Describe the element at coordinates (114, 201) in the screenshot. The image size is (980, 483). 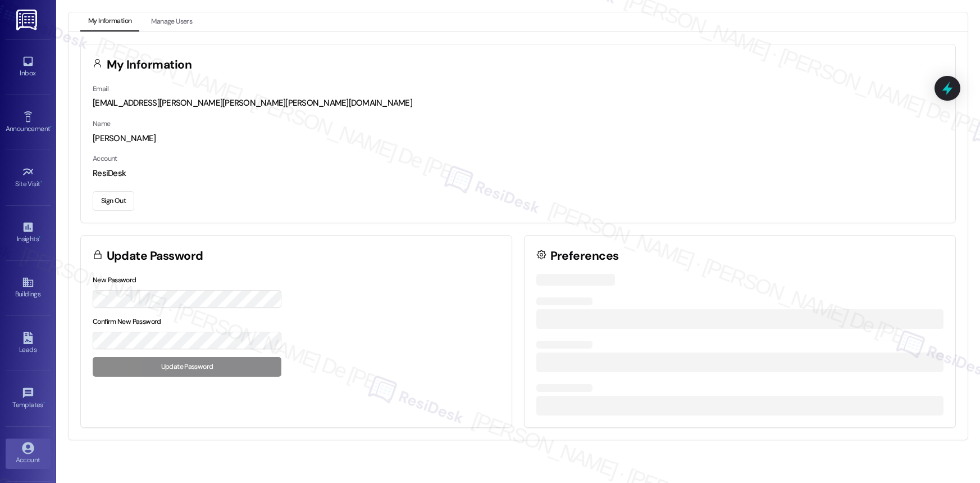
I see `button: Sign Out` at that location.